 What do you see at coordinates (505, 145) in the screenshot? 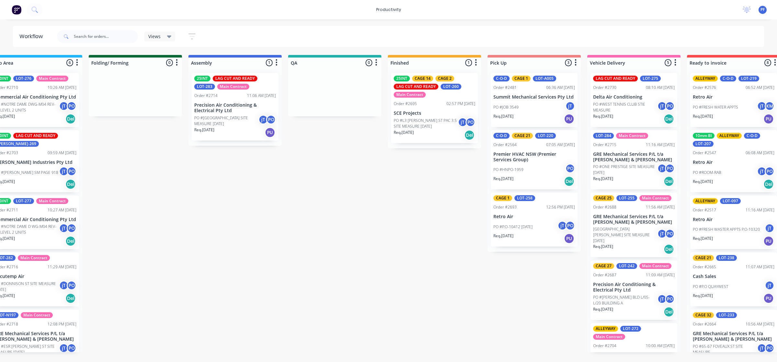
I see `div: Order #2564` at bounding box center [505, 145].